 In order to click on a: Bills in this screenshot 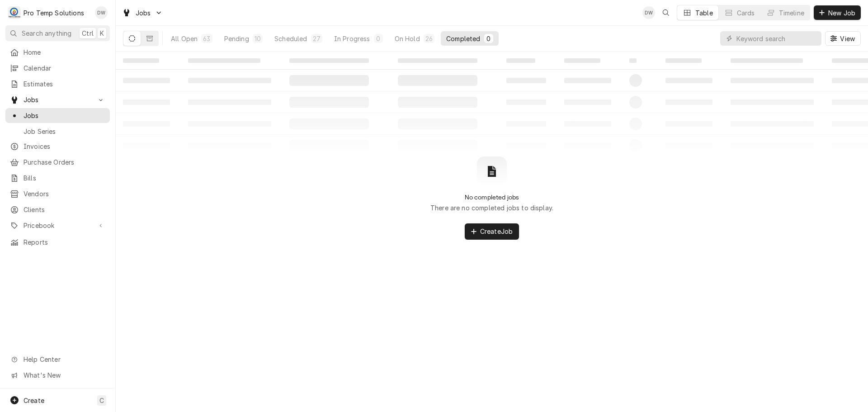, I will do `click(57, 178)`.